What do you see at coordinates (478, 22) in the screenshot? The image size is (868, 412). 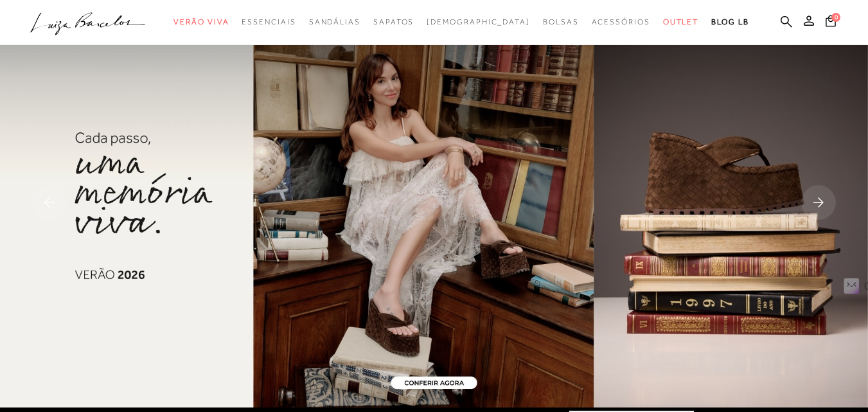 I see `a: noSubCategoriesText` at bounding box center [478, 22].